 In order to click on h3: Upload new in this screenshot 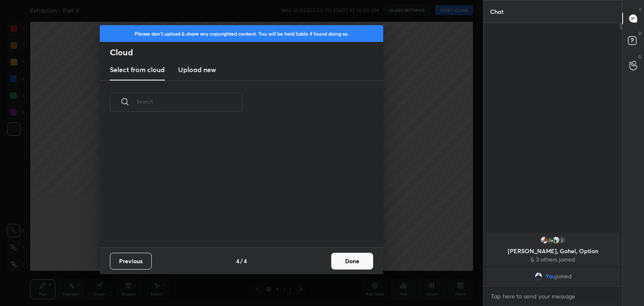, I will do `click(197, 69)`.